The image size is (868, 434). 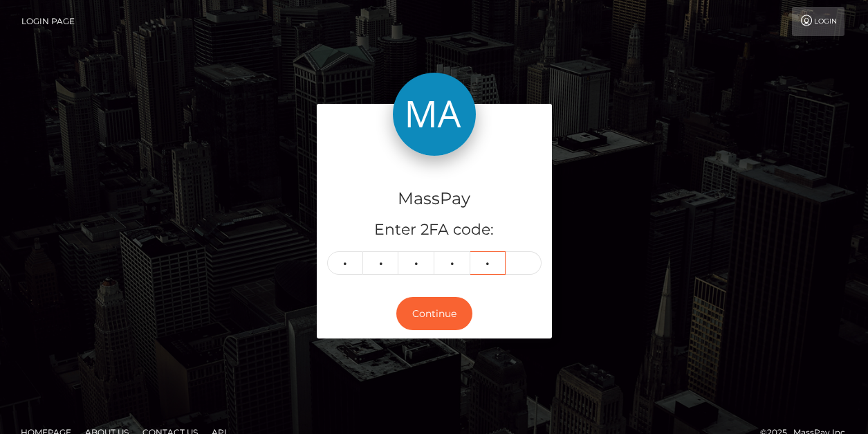 What do you see at coordinates (818, 22) in the screenshot?
I see `a: Login` at bounding box center [818, 22].